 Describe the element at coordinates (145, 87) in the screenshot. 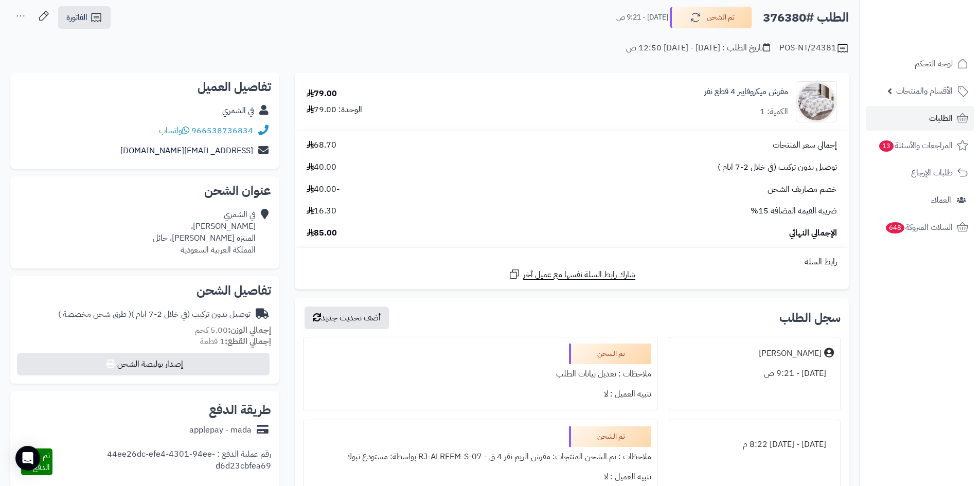

I see `h2: تفاصيل العميل` at that location.